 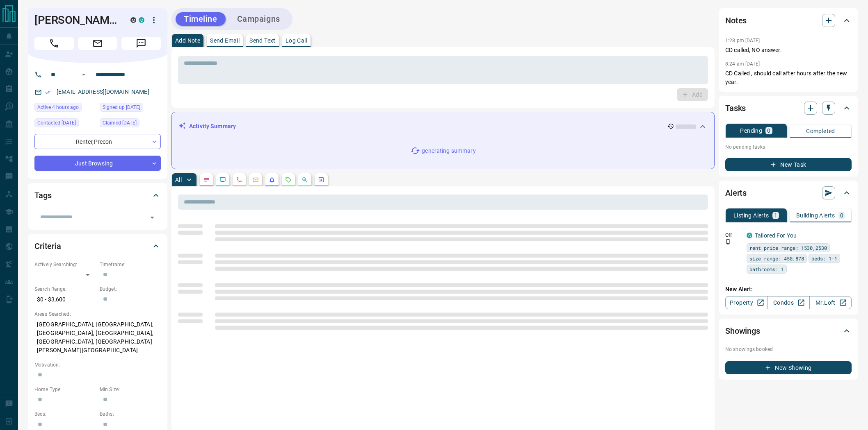 What do you see at coordinates (47, 246) in the screenshot?
I see `h2: Criteria` at bounding box center [47, 246].